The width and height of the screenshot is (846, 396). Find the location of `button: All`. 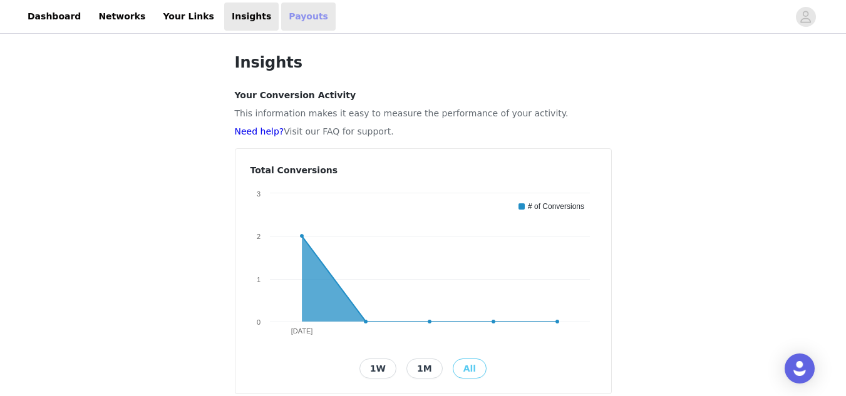

button: All is located at coordinates (470, 369).